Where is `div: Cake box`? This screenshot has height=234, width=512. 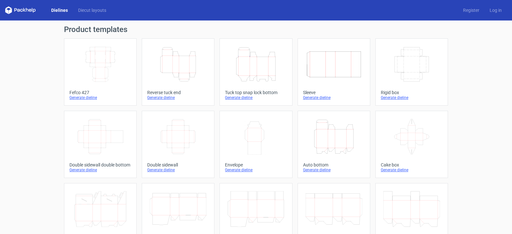
div: Cake box is located at coordinates (412, 165).